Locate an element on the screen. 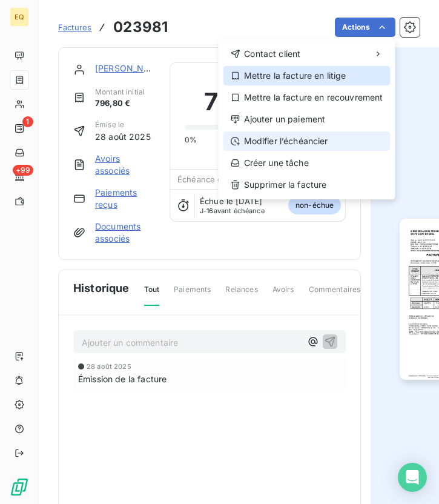  div: Ajouter un paiement is located at coordinates (307, 120).